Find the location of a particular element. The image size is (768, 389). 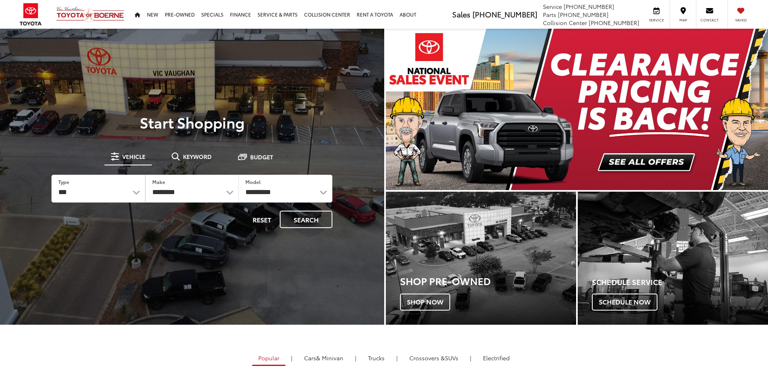

a: Schedule Service Schedule Now is located at coordinates (673, 258).